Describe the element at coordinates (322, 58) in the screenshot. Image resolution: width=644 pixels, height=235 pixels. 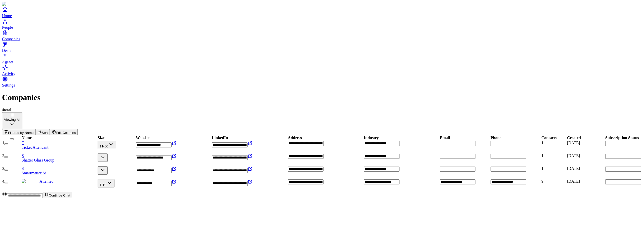
I see `a: Agents` at that location.